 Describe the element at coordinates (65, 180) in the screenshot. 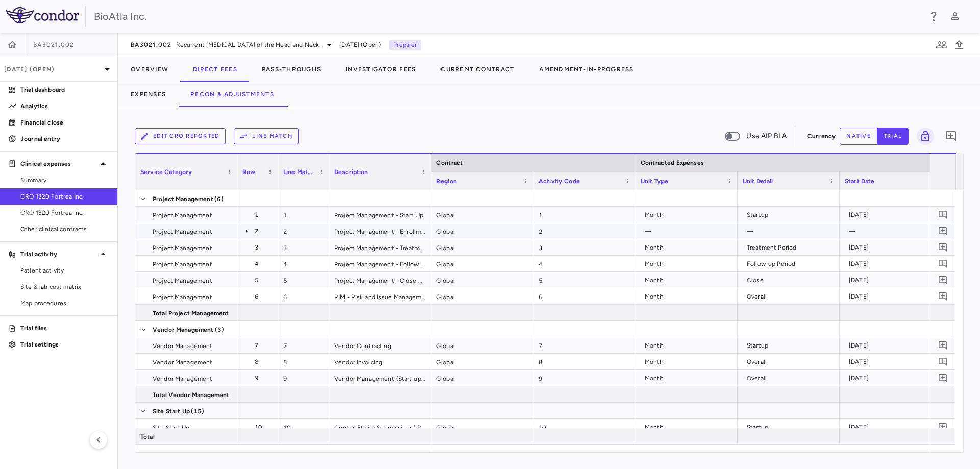

I see `span: Summary` at that location.